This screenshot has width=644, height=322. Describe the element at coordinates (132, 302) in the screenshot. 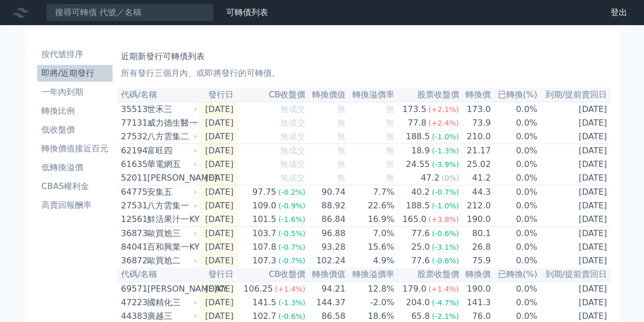

I see `div: 47223` at that location.